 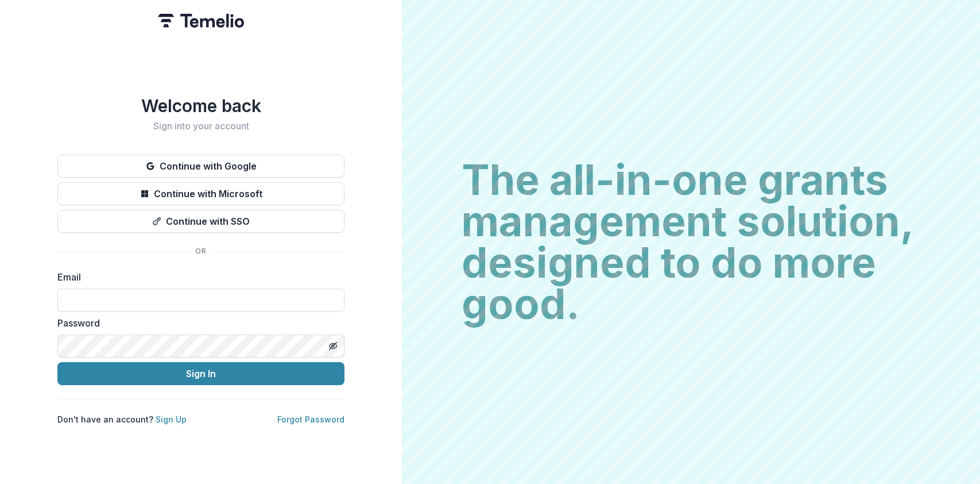 What do you see at coordinates (201, 21) in the screenshot?
I see `img: Temelio` at bounding box center [201, 21].